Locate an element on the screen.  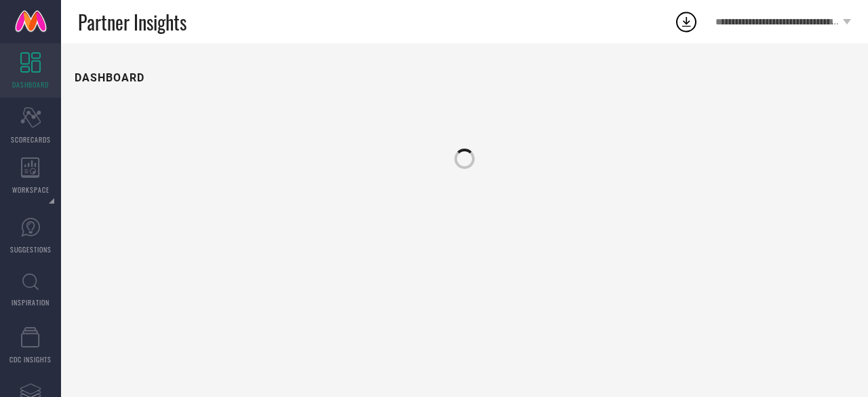
span: SCORECARDS is located at coordinates (31, 139).